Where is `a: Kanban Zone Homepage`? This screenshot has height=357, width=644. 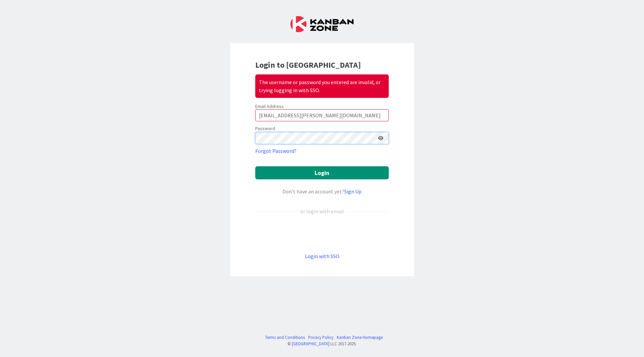
a: Kanban Zone Homepage is located at coordinates (360, 337).